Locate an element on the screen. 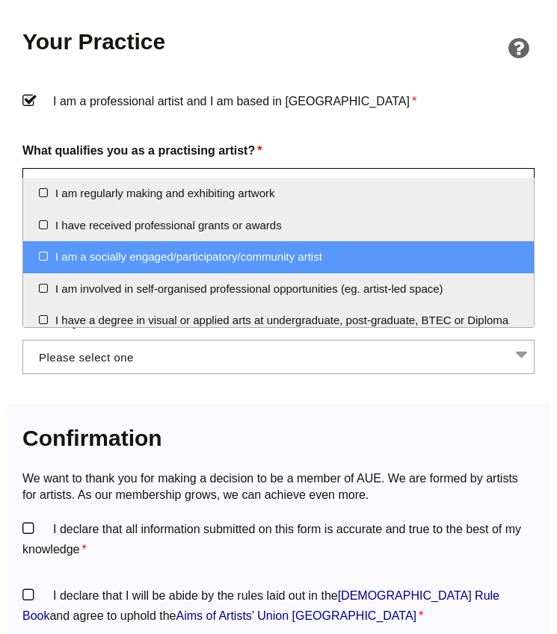  li: I have a degree in visual or applied arts at undergraduate, post-graduate, BTEC or Diploma level is located at coordinates (278, 329).